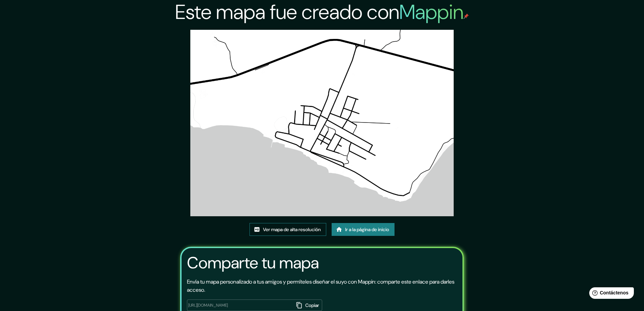 The width and height of the screenshot is (644, 311). What do you see at coordinates (367, 230) in the screenshot?
I see `font: Ir a la página de inicio` at bounding box center [367, 230].